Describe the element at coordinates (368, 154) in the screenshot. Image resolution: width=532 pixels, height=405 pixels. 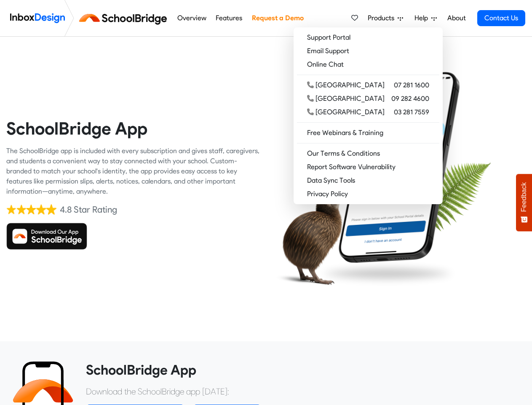
I see `a: Our Terms & Conditions` at that location.